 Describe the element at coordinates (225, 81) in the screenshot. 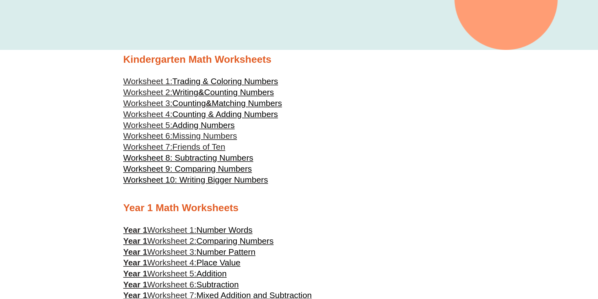

I see `span: Trading & Coloring Numbers` at that location.